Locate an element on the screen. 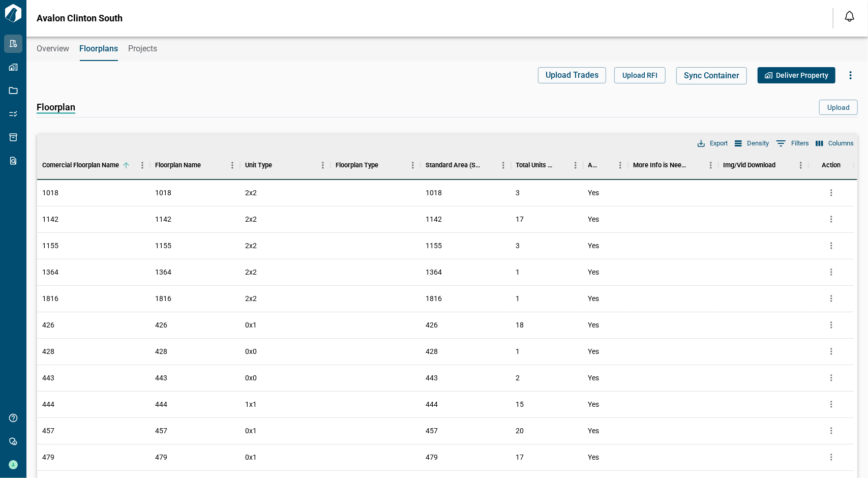  span: 3 is located at coordinates (518, 193).